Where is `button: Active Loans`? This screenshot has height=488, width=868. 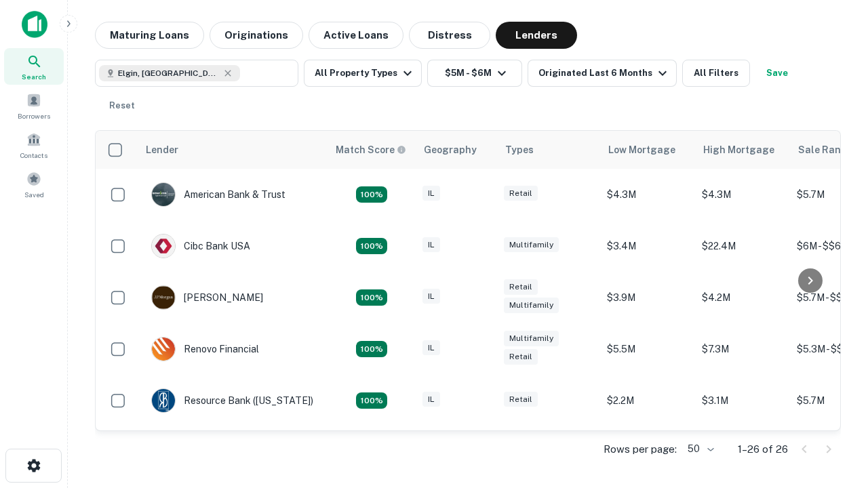 button: Active Loans is located at coordinates (356, 35).